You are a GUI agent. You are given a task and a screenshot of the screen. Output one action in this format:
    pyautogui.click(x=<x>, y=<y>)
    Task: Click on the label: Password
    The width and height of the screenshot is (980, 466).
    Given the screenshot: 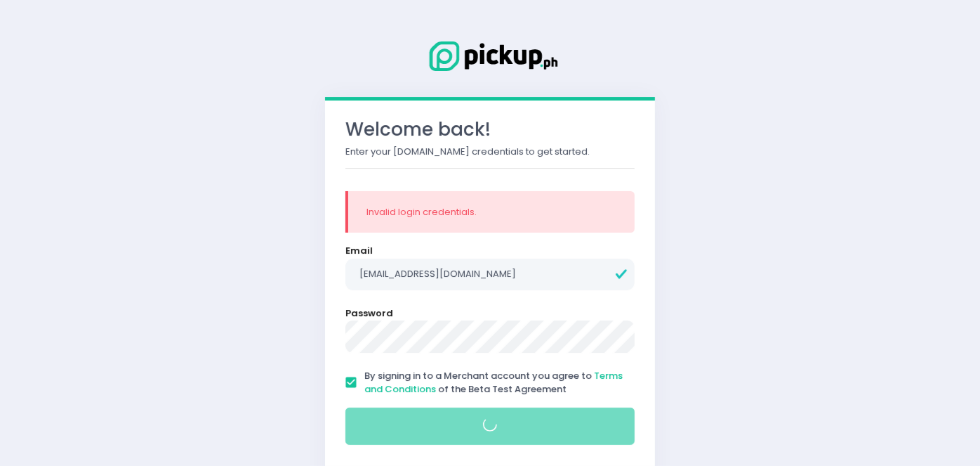 What is the action you would take?
    pyautogui.click(x=369, y=313)
    